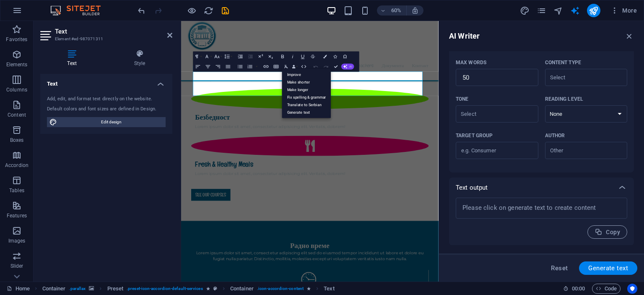 This screenshot has width=644, height=295. What do you see at coordinates (579, 77) in the screenshot?
I see `input: Content typeClear` at bounding box center [579, 77].